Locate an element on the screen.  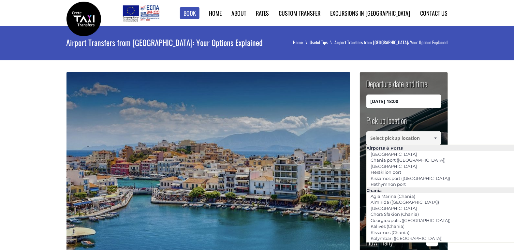
a: Agia Marina (Chania) is located at coordinates (393, 196).